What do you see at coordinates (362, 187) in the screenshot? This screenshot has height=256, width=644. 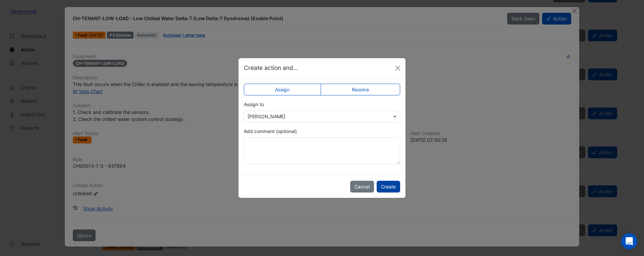 I see `button: Cancel` at bounding box center [362, 187].